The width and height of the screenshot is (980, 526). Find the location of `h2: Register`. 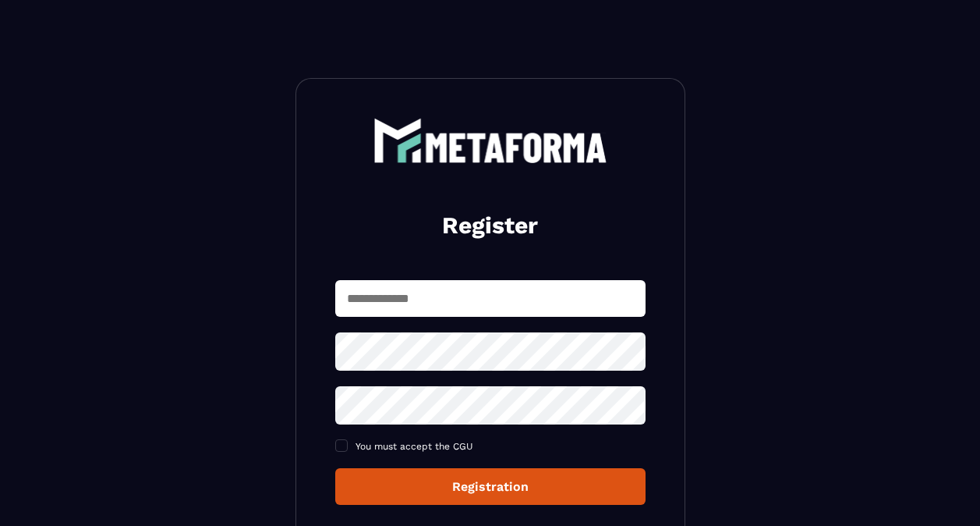

h2: Register is located at coordinates (491, 225).